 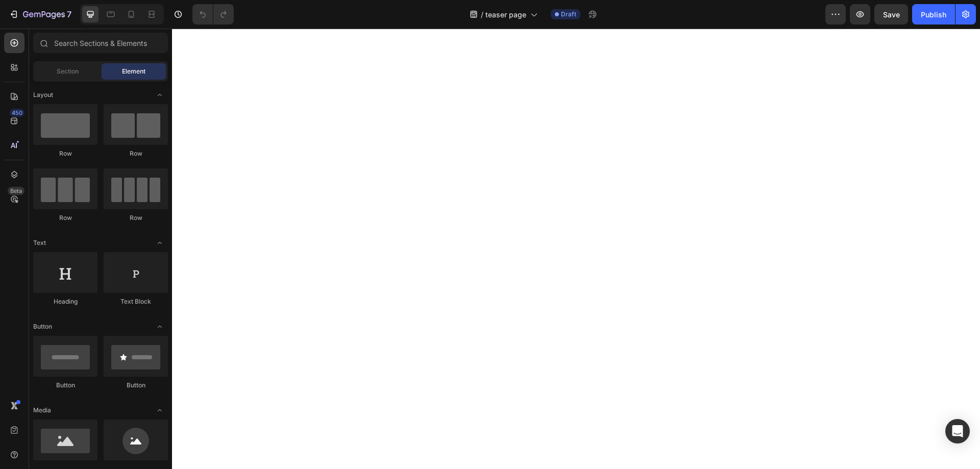 What do you see at coordinates (506, 14) in the screenshot?
I see `span: teaser page` at bounding box center [506, 14].